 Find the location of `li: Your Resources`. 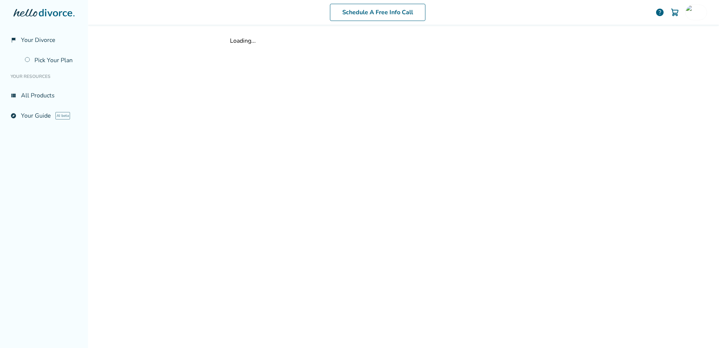

li: Your Resources is located at coordinates (44, 76).